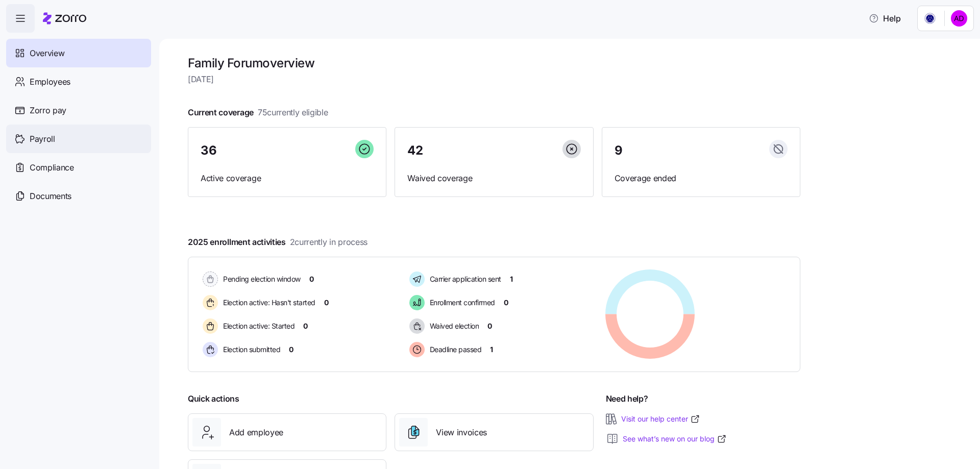 The height and width of the screenshot is (469, 980). Describe the element at coordinates (930, 19) in the screenshot. I see `img: Employer logo` at that location.